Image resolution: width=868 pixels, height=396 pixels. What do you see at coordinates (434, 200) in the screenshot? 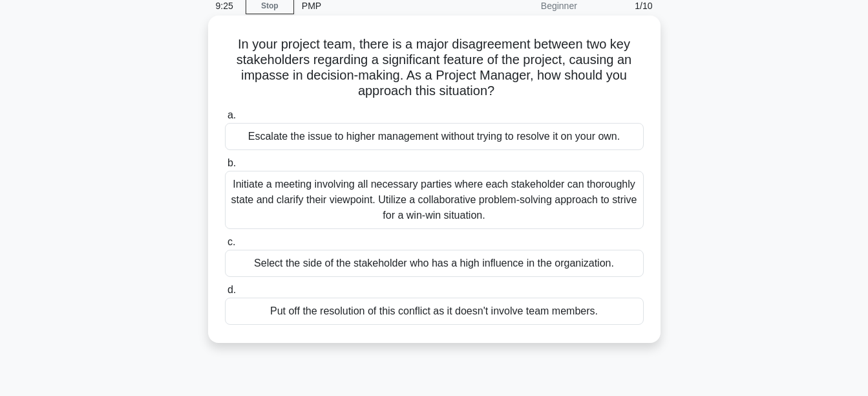
I see `div: Initiate a meeting involving all necessary parties where each stakeholder can thoroughly state an...` at bounding box center [434, 200].